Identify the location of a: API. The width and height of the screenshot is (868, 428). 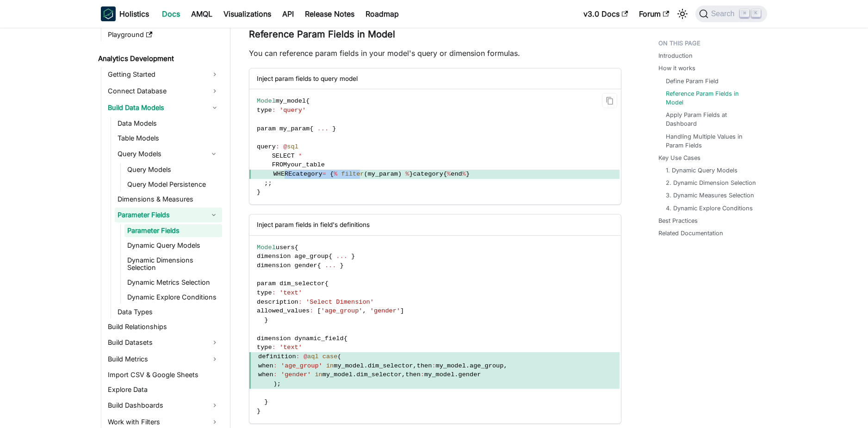
(288, 14).